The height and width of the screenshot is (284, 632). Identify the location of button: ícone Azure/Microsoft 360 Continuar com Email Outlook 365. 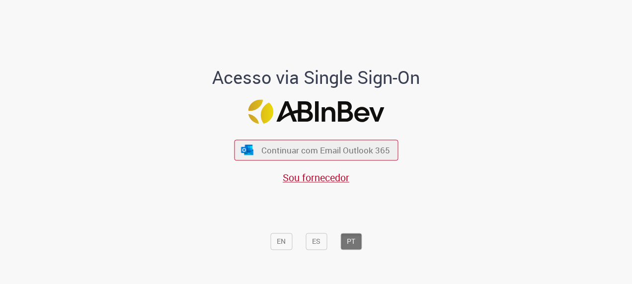
(316, 150).